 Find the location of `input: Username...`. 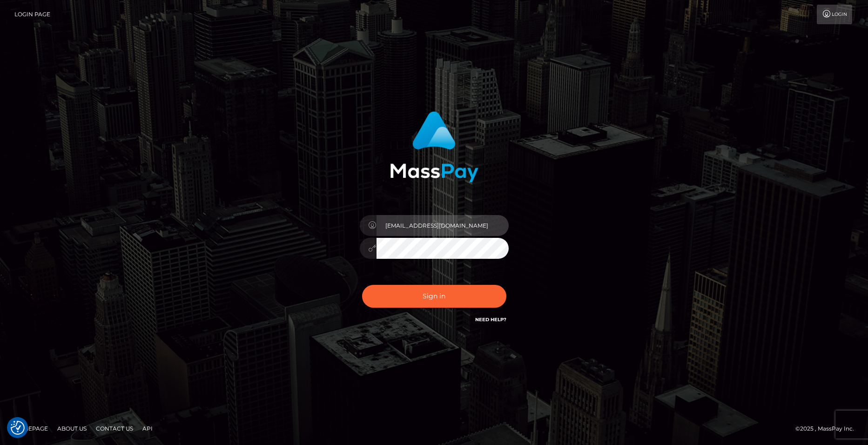

input: Username... is located at coordinates (442, 225).